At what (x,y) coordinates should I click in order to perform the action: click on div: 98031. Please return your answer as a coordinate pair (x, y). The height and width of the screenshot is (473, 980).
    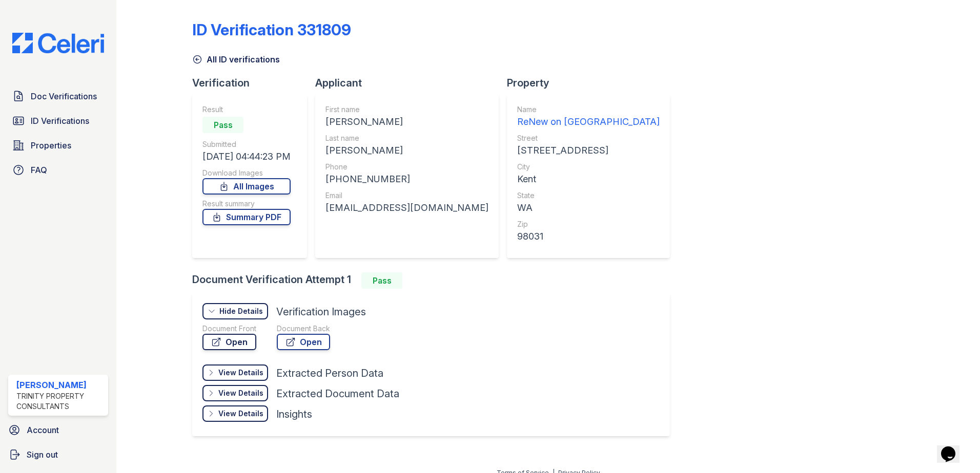
    Looking at the image, I should click on (588, 236).